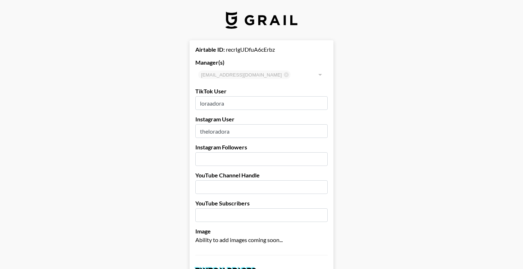 This screenshot has height=269, width=523. What do you see at coordinates (261, 119) in the screenshot?
I see `label: Instagram User` at bounding box center [261, 119].